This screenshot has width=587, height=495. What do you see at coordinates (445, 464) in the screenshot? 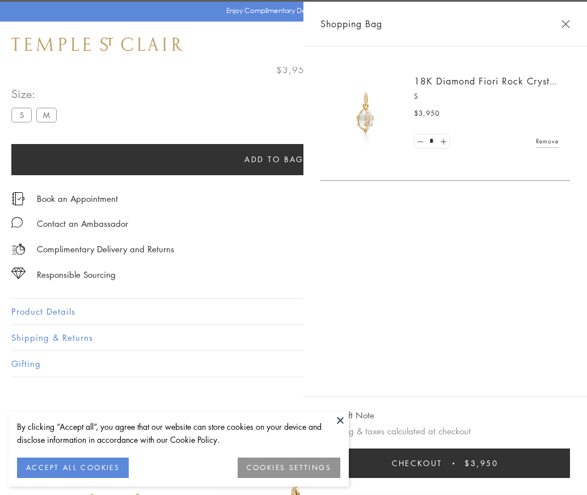
I see `button: Checkout $3,950` at bounding box center [445, 464].